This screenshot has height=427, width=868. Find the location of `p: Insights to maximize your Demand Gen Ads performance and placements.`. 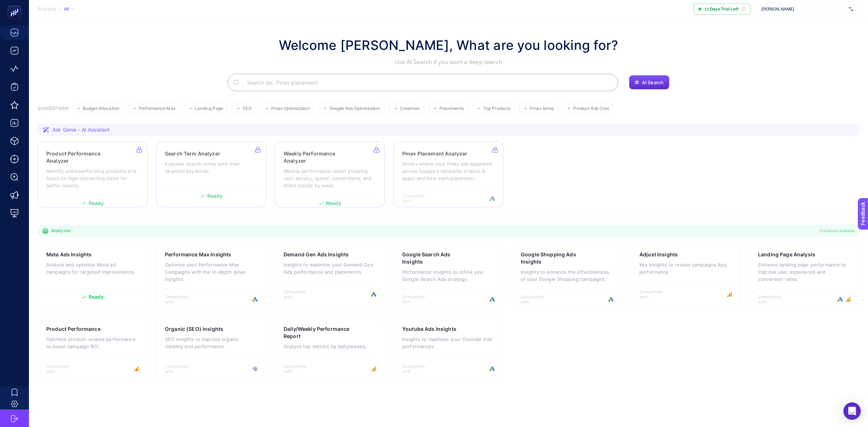

p: Insights to maximize your Demand Gen Ads performance and placements. is located at coordinates (330, 269).